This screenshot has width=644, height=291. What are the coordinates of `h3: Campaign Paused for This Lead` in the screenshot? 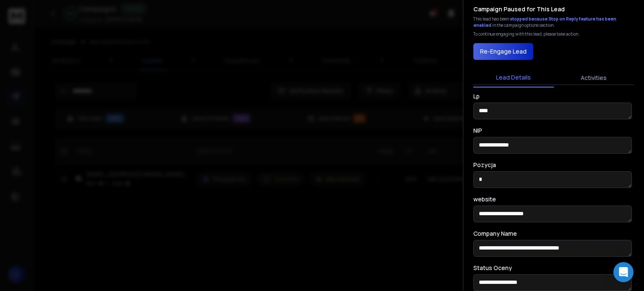 It's located at (519, 9).